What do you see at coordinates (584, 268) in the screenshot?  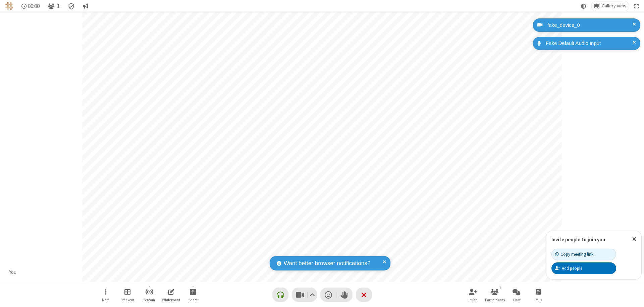 I see `button: Add people` at bounding box center [584, 268].